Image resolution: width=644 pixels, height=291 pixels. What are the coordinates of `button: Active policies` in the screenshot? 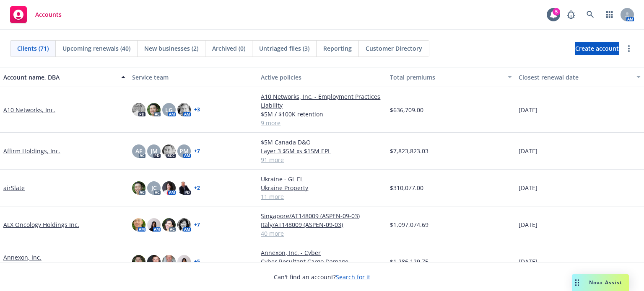 It's located at (322, 77).